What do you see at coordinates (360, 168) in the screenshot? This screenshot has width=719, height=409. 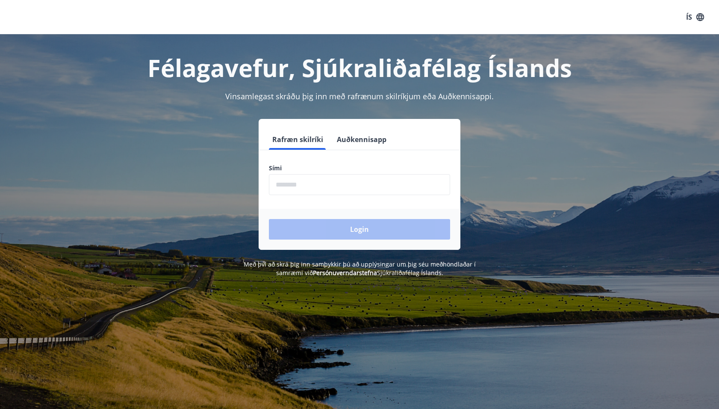 I see `label: Sími` at bounding box center [360, 168].